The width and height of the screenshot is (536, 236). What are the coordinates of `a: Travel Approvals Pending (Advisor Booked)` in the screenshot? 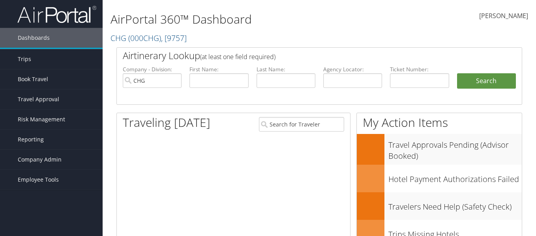 It's located at (439, 149).